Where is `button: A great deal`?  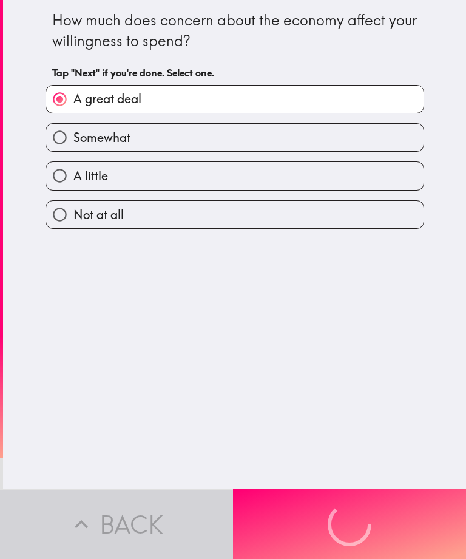
button: A great deal is located at coordinates (235, 99).